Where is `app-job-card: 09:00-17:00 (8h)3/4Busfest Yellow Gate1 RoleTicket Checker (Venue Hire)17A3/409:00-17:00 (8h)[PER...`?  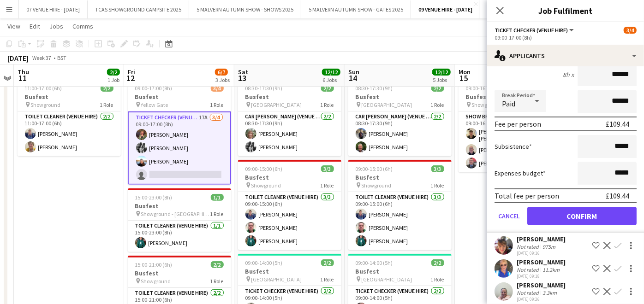
app-job-card: 09:00-17:00 (8h)3/4Busfest Yellow Gate1 RoleTicket Checker (Venue Hire)17A3/409:00-17:00 (8h)[PER... is located at coordinates (179, 132).